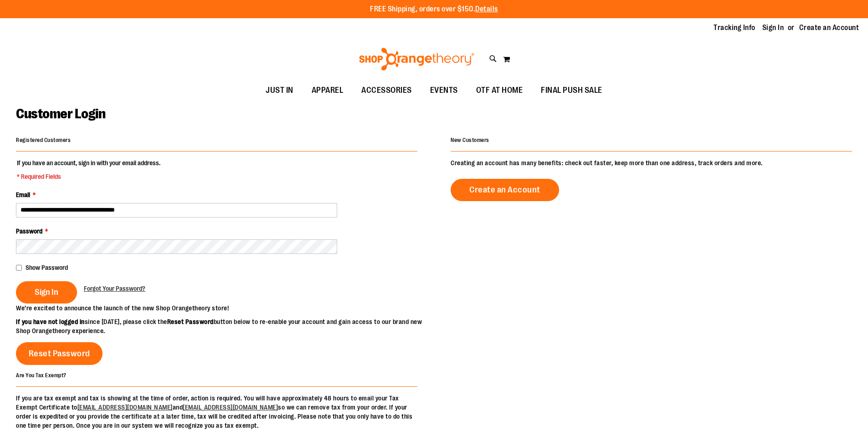 This screenshot has height=430, width=868. I want to click on span: Sign In, so click(46, 292).